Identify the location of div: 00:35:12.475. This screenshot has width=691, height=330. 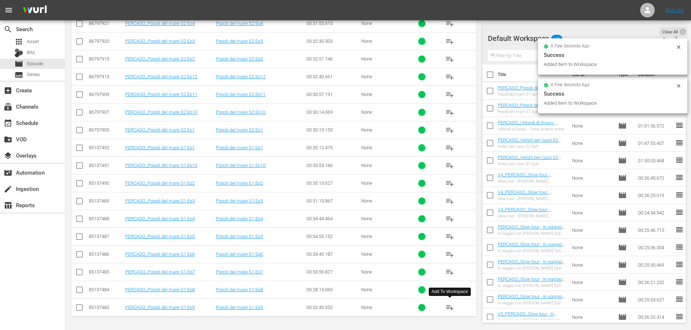
(333, 148).